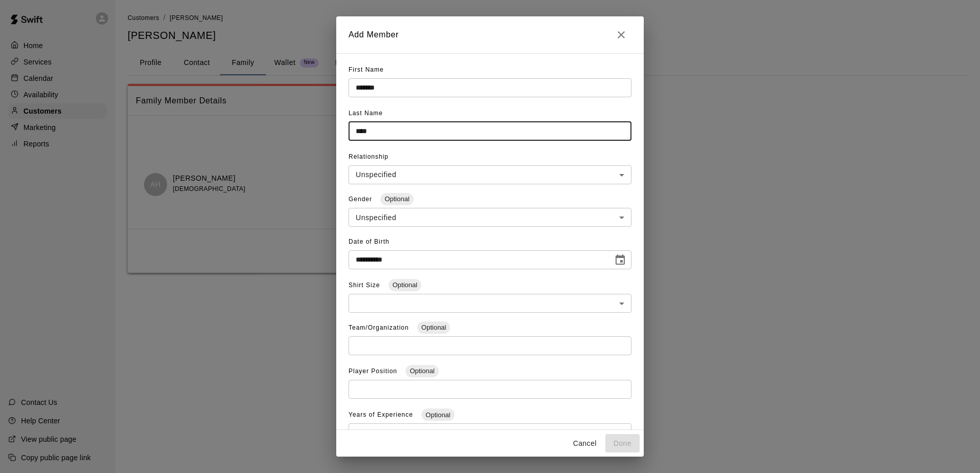  What do you see at coordinates (365, 113) in the screenshot?
I see `span: Last Name` at bounding box center [365, 113].